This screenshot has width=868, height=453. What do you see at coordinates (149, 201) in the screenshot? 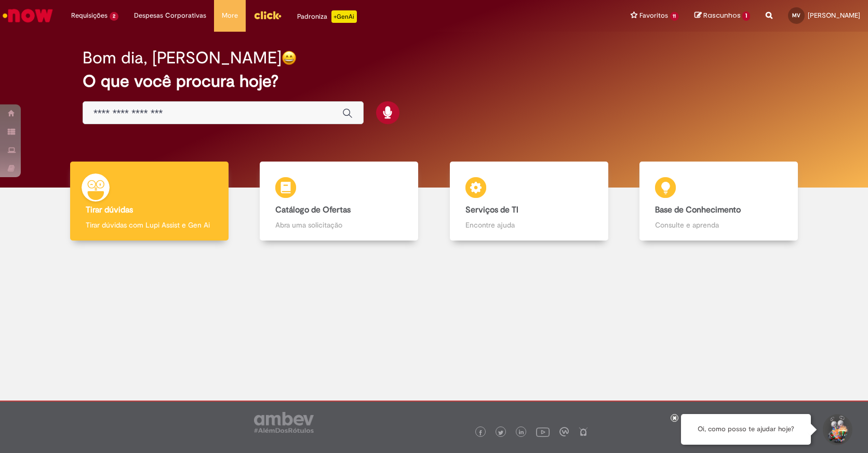
I see `a: Tirar dúvidas Tirar dúvidas com Lupi Assist e Gen Ai` at bounding box center [149, 201].